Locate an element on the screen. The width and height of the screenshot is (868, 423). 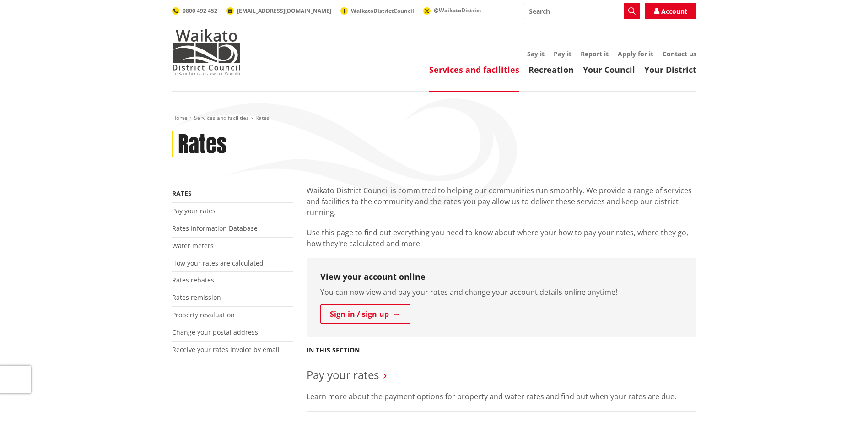
a: Say it is located at coordinates (536, 54).